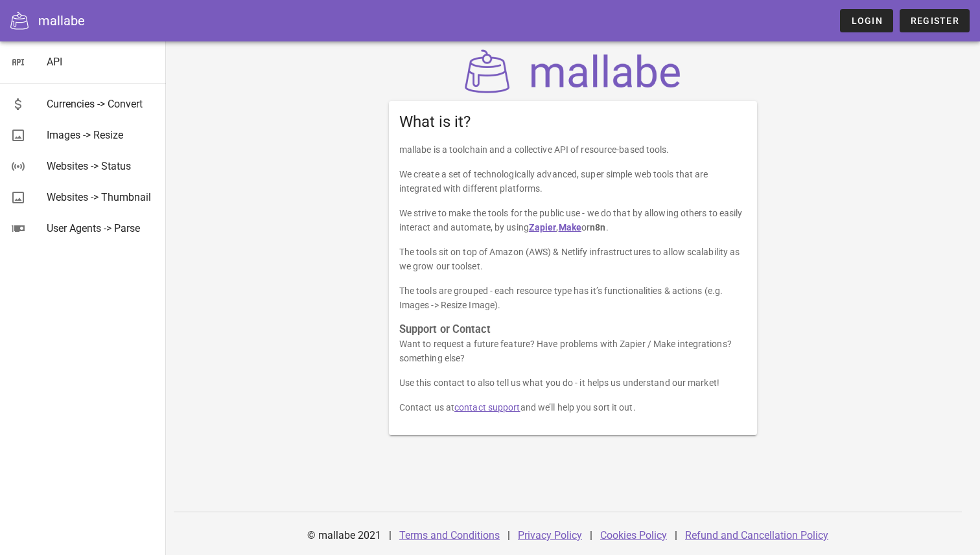  I want to click on div: Websites -> Thumbnail, so click(101, 197).